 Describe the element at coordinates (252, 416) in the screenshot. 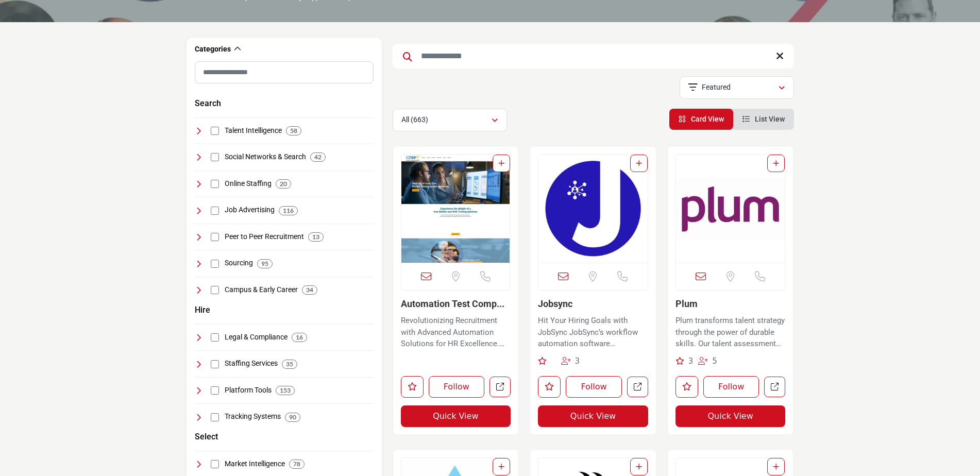

I see `h4: Tracking Systems: Systems for tracking and managing candidate applications, interviews, and onboa...` at that location.